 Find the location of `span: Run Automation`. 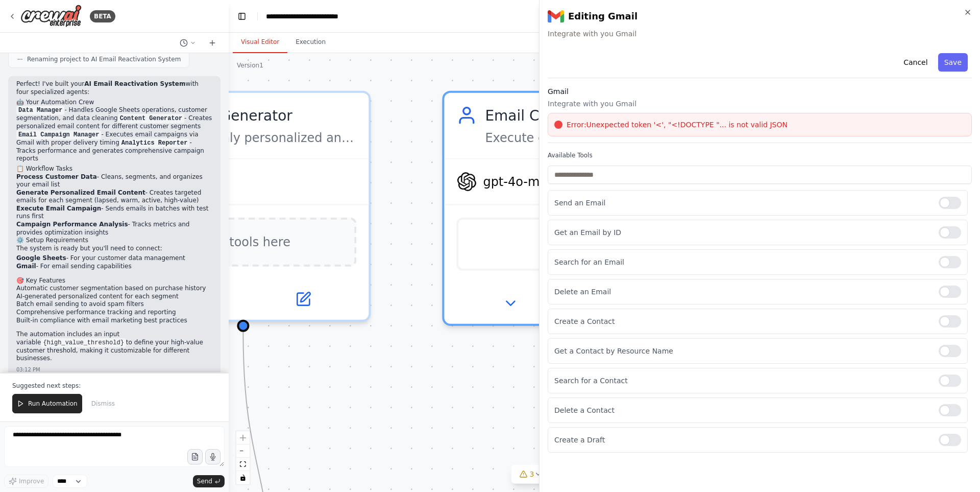

span: Run Automation is located at coordinates (52, 403).